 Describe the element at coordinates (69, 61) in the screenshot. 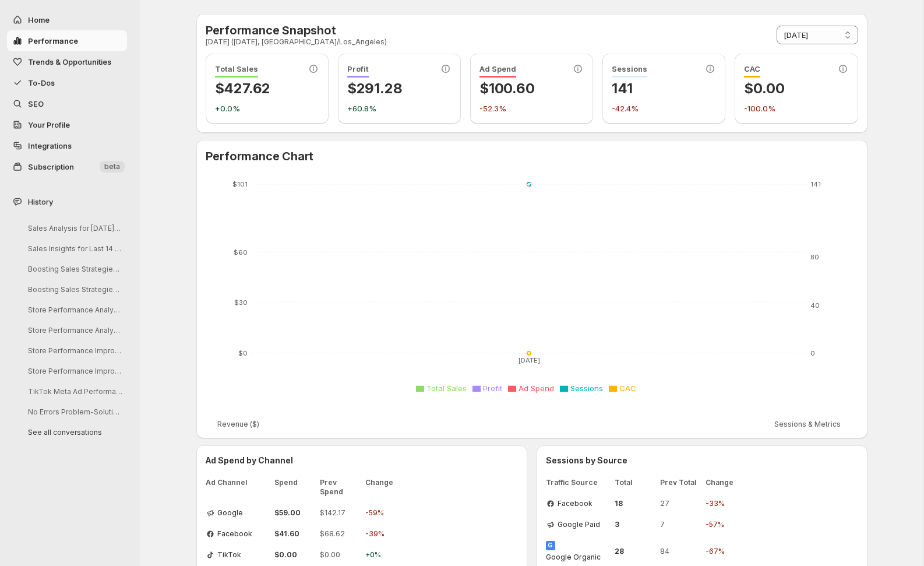

I see `span: Trends & Opportunities` at that location.